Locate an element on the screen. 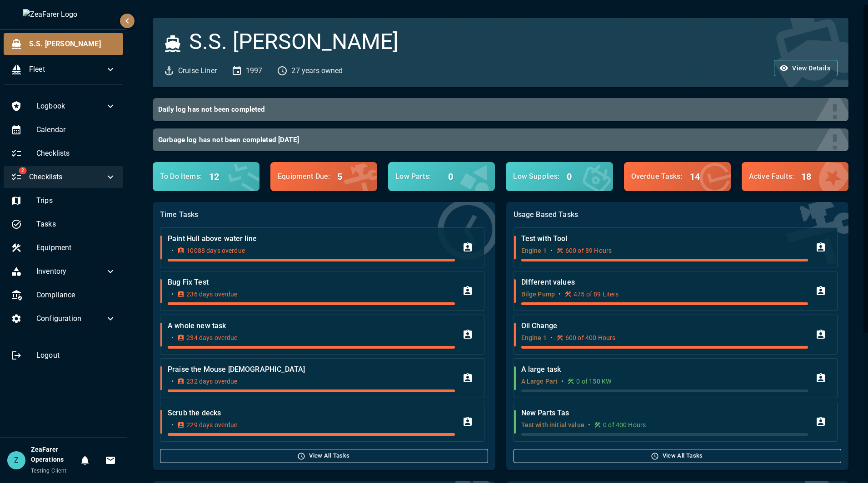 This screenshot has width=868, height=483. p: DIfferent values is located at coordinates (664, 283).